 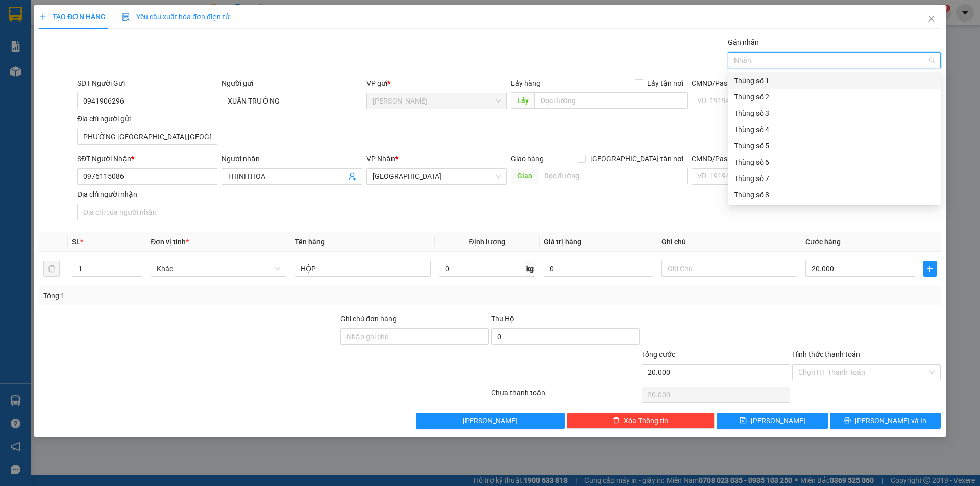 I want to click on label: Ghi chú đơn hàng, so click(x=369, y=319).